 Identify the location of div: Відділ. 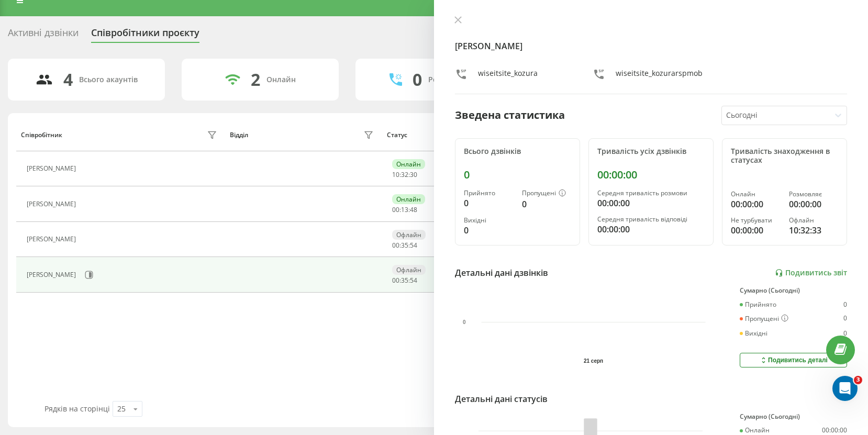
(238, 135).